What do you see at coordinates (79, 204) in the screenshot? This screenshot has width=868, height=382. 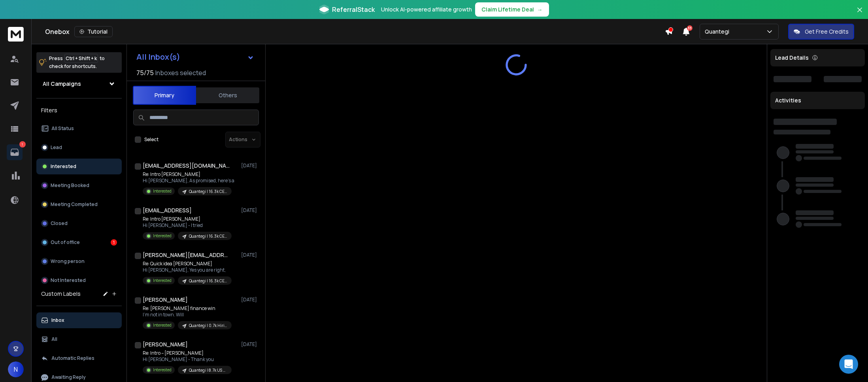 I see `button: Meeting Completed` at bounding box center [79, 204].